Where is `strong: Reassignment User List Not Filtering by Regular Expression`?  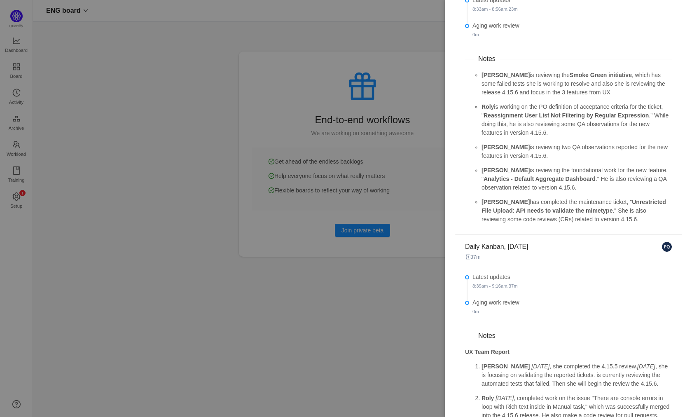
strong: Reassignment User List Not Filtering by Regular Expression is located at coordinates (566, 115).